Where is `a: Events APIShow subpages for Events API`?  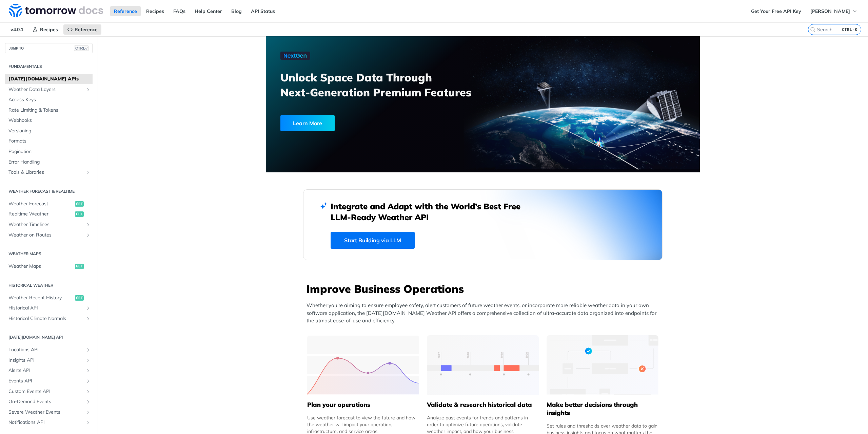 a: Events APIShow subpages for Events API is located at coordinates (49, 382).